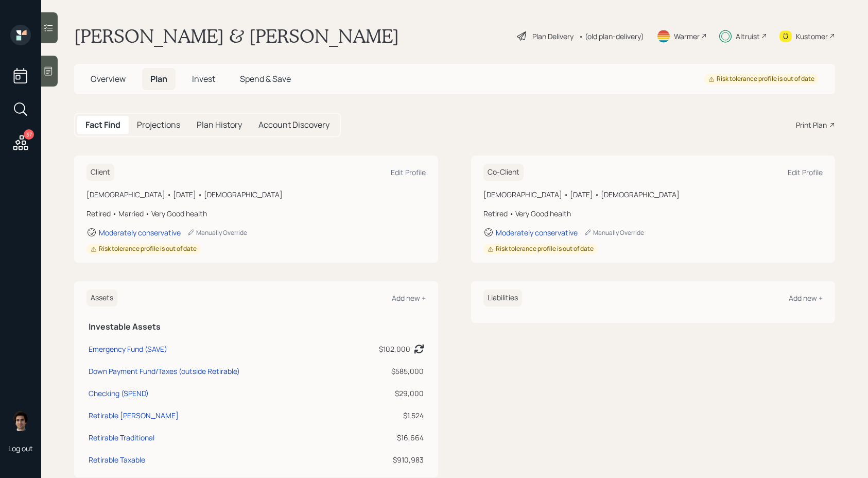 The height and width of the screenshot is (478, 868). Describe the element at coordinates (553, 36) in the screenshot. I see `div: Plan Delivery` at that location.